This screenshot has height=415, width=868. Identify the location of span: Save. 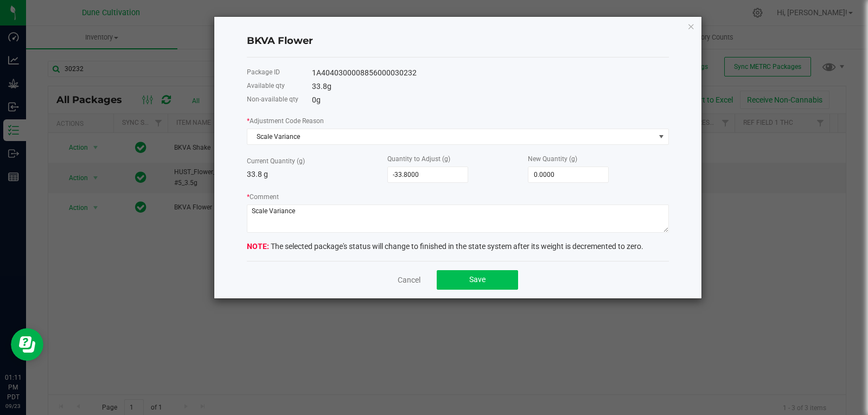
(478, 279).